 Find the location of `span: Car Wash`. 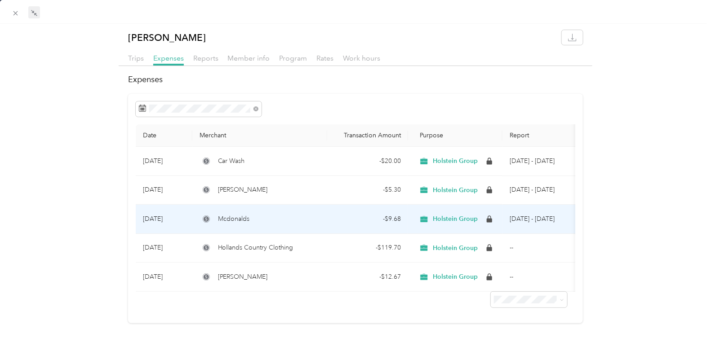

span: Car Wash is located at coordinates (231, 161).